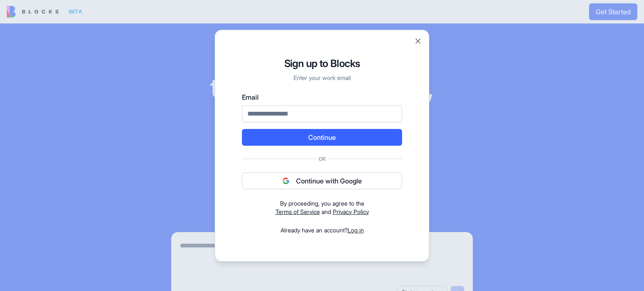 The height and width of the screenshot is (291, 644). Describe the element at coordinates (322, 64) in the screenshot. I see `h1: Sign up to Blocks` at that location.